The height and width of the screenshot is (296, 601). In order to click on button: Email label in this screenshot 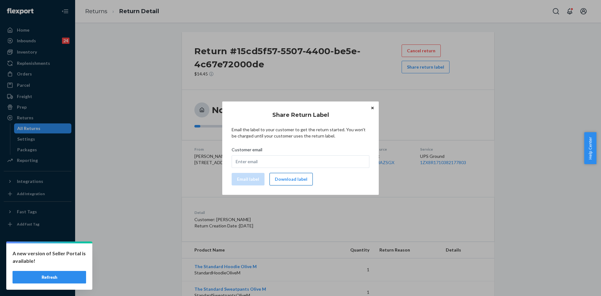, I will do `click(248, 179)`.